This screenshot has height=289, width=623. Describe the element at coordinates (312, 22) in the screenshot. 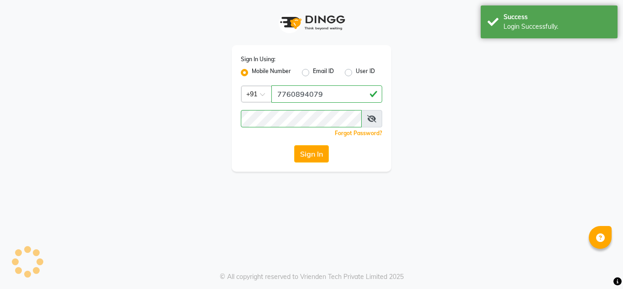

I see `img: logo1.svg` at that location.